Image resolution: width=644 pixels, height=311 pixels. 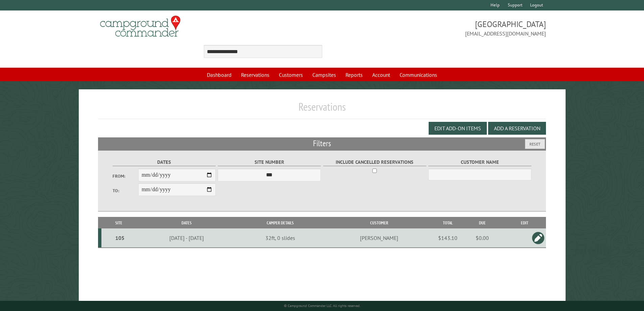 What do you see at coordinates (187, 222) in the screenshot?
I see `th: Dates` at bounding box center [187, 222].